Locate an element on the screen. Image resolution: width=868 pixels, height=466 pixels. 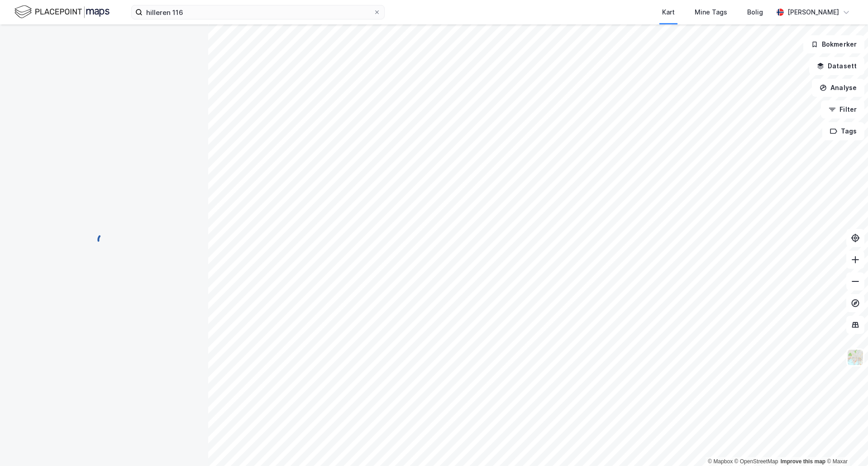
button: Analyse is located at coordinates (838, 88).